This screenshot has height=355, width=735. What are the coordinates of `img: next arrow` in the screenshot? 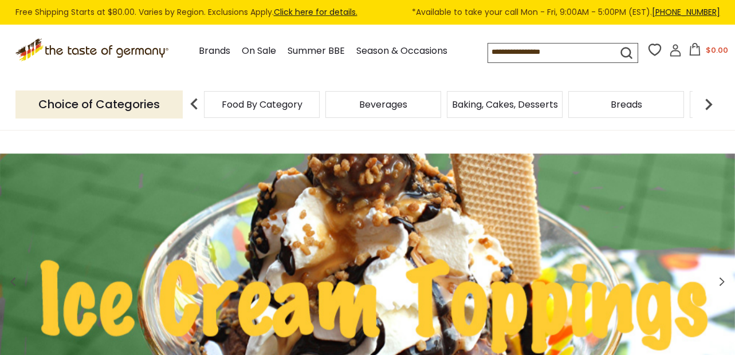 It's located at (709, 104).